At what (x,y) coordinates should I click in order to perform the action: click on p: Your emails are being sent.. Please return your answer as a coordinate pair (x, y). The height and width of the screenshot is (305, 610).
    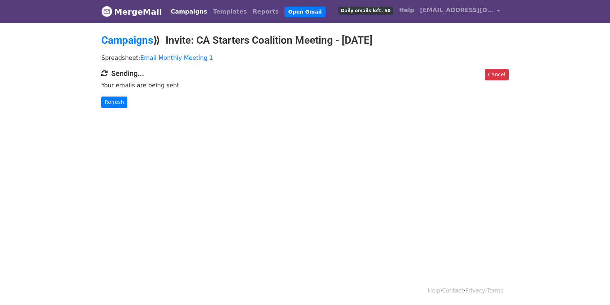
    Looking at the image, I should click on (305, 85).